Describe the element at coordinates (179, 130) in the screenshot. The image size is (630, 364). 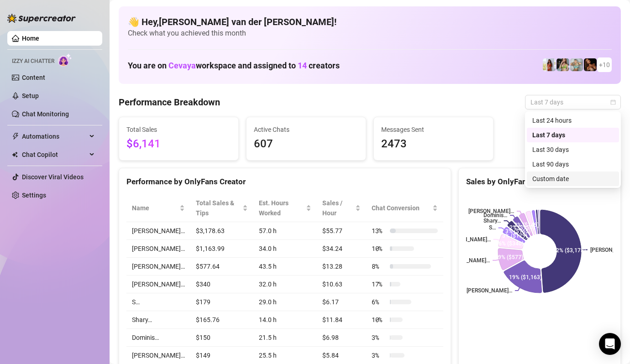
I see `span: Total Sales` at that location.